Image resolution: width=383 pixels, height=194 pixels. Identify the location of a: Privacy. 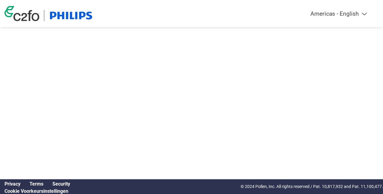
(12, 184).